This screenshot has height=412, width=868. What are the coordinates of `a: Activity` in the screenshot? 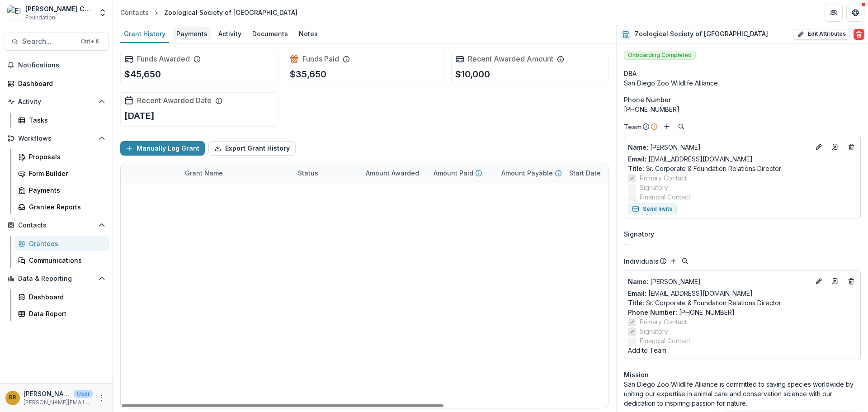 It's located at (230, 34).